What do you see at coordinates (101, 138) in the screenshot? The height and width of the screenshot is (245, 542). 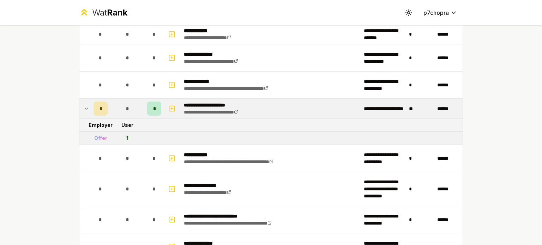 I see `div: Offer` at bounding box center [101, 138].